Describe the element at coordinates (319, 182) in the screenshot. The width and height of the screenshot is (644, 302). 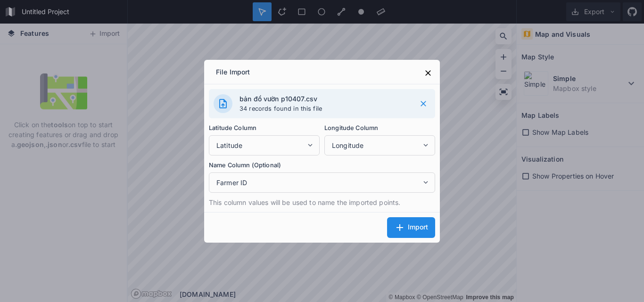
I see `span: Farmer ID` at that location.